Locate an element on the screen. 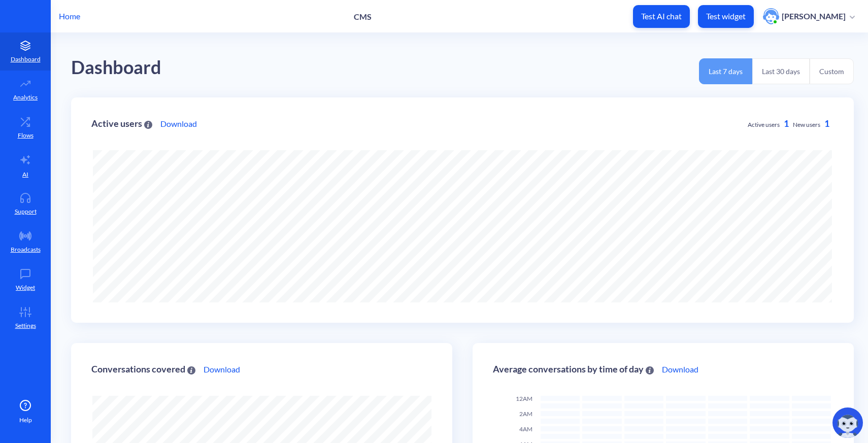  p: Widget is located at coordinates (25, 288).